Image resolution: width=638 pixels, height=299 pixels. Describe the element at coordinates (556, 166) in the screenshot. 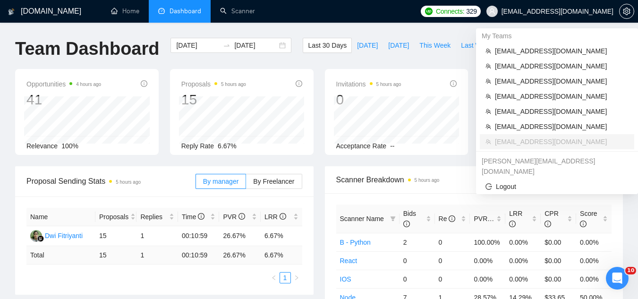

I see `div: julia@socialbloom.io` at that location.